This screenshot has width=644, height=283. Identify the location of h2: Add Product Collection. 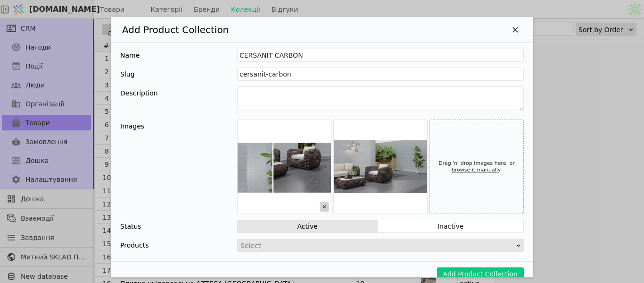
(175, 30).